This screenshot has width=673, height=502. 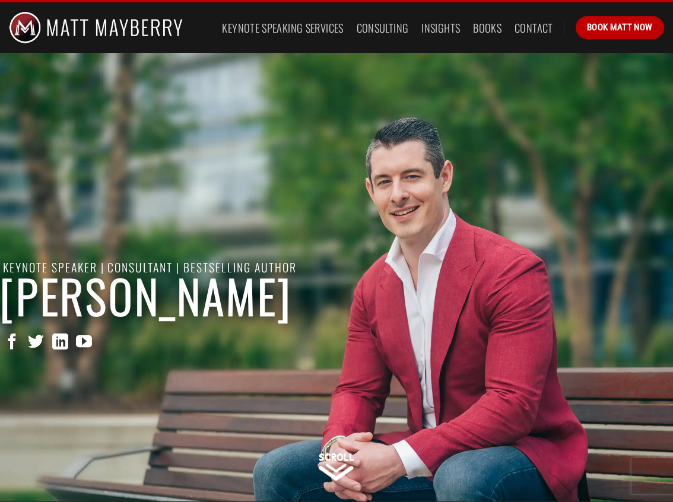 What do you see at coordinates (337, 467) in the screenshot?
I see `img: Scroll Down` at bounding box center [337, 467].